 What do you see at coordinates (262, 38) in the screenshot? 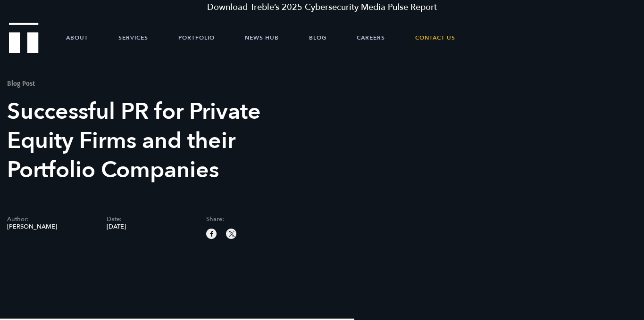
I see `a: News Hub` at bounding box center [262, 38].